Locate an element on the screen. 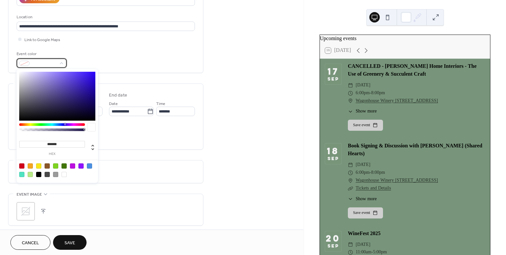  div: #4A4A4A is located at coordinates (47, 174).